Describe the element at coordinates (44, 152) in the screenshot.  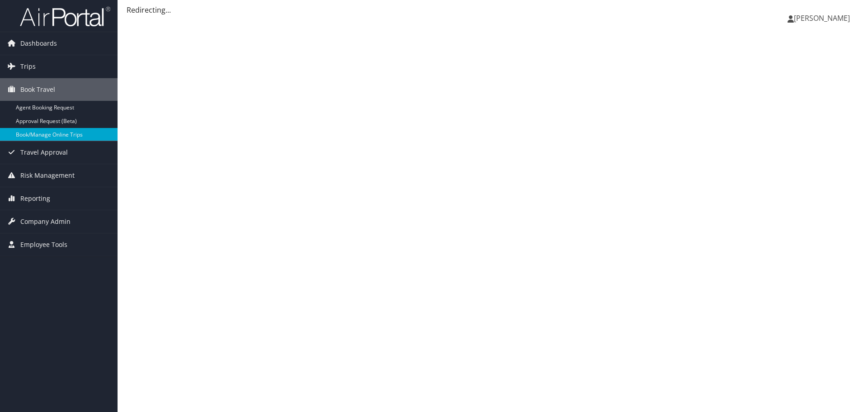
I see `span: Travel Approval` at that location.